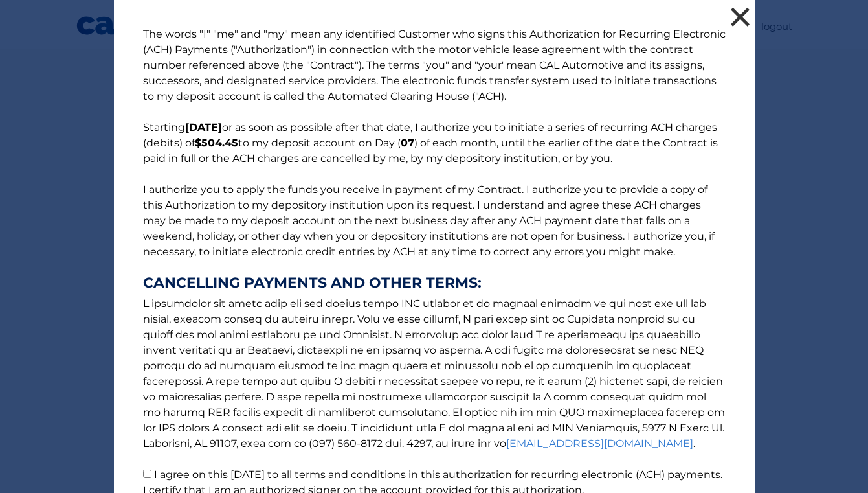 This screenshot has width=868, height=493. Describe the element at coordinates (407, 142) in the screenshot. I see `b: 07` at that location.